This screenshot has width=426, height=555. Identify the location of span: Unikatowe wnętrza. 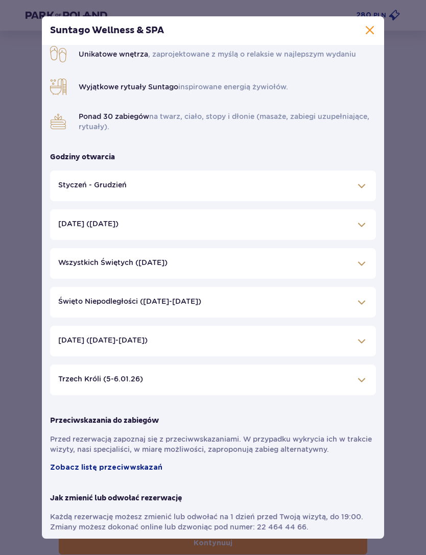
(113, 54).